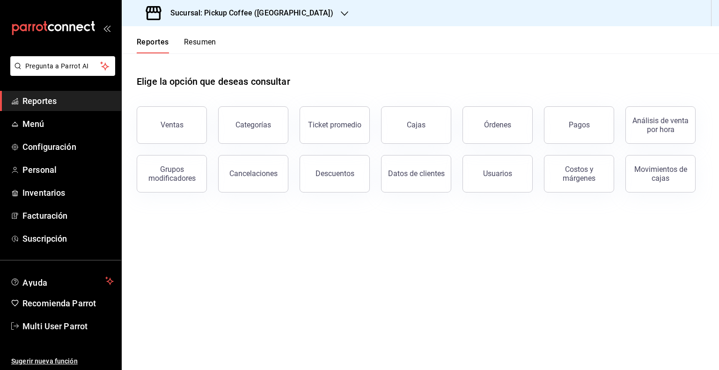 This screenshot has width=719, height=370. What do you see at coordinates (416, 174) in the screenshot?
I see `button: Datos de clientes` at bounding box center [416, 174].